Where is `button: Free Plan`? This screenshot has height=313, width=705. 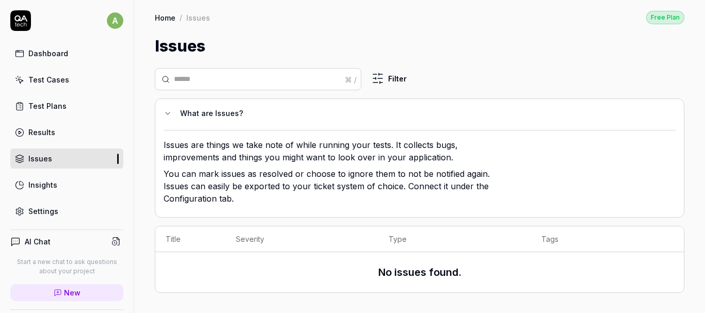
button: Free Plan is located at coordinates (665, 17).